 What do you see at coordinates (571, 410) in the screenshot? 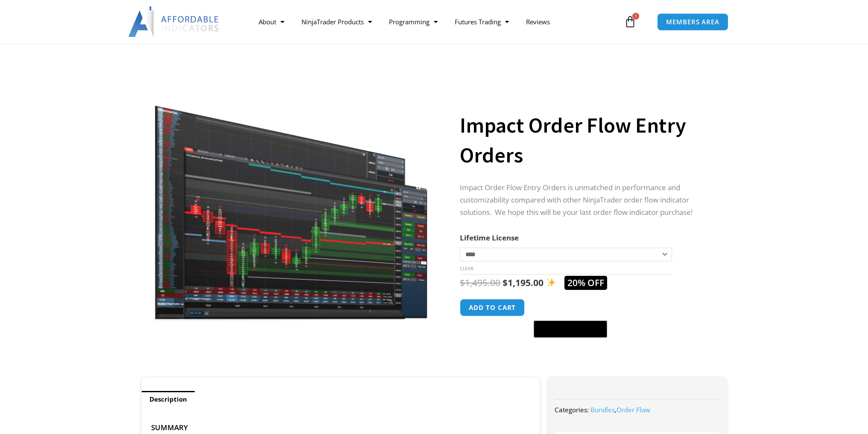
I see `span: Categories:` at bounding box center [571, 410].